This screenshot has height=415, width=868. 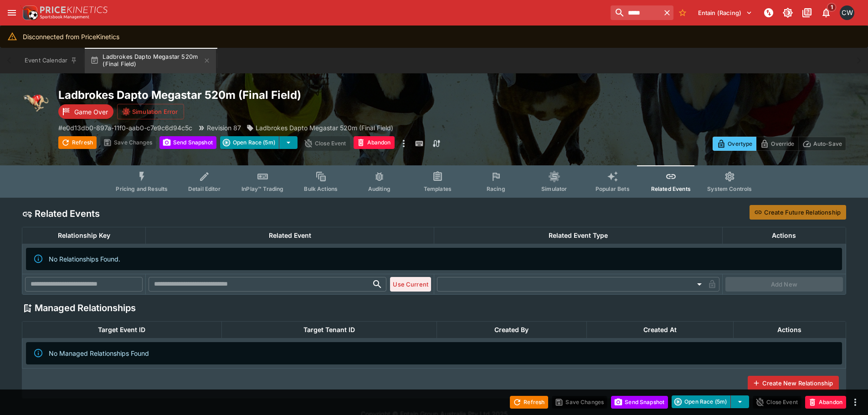 I want to click on input: search, so click(x=635, y=13).